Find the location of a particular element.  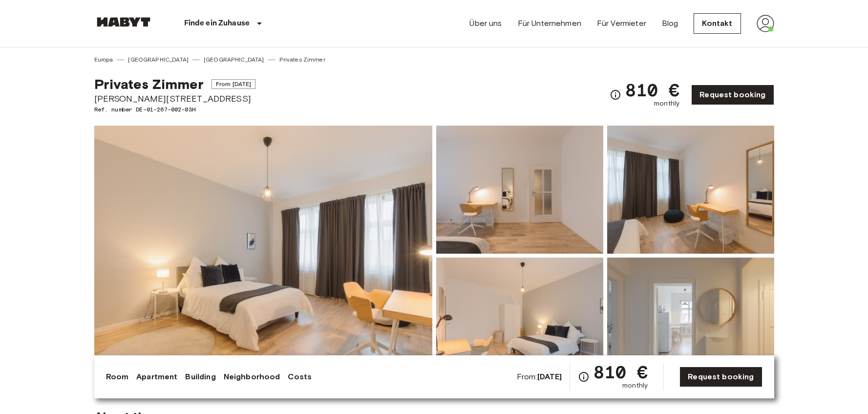

a: Europa is located at coordinates (104, 59).